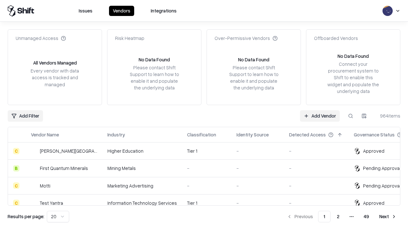 This screenshot has width=408, height=230. I want to click on img: Motti, so click(34, 185).